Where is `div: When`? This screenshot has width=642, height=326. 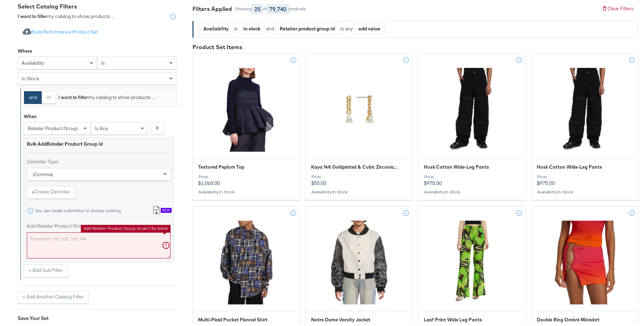 div: When is located at coordinates (30, 115).